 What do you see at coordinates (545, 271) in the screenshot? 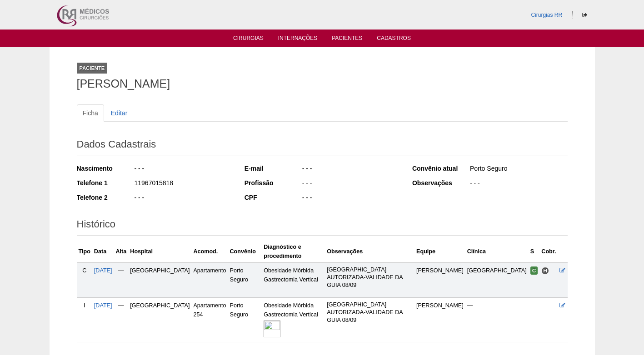
I see `span: Hospital` at bounding box center [545, 271].